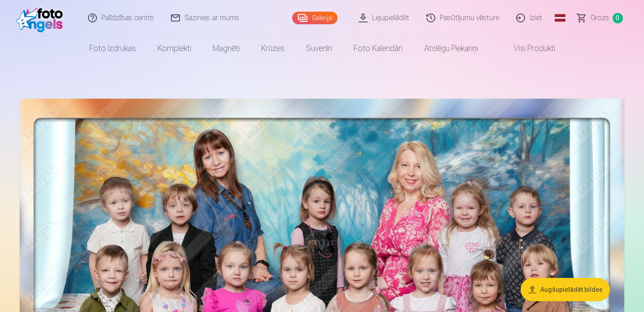 The height and width of the screenshot is (312, 644). Describe the element at coordinates (174, 48) in the screenshot. I see `a: Komplekti` at that location.